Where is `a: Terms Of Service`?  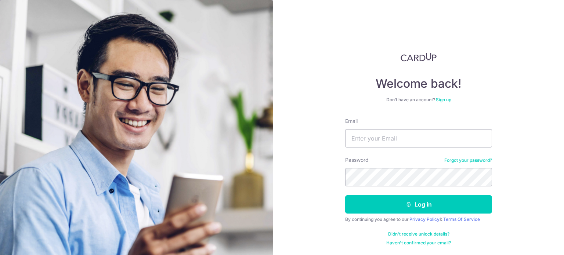
a: Terms Of Service is located at coordinates (461, 219).